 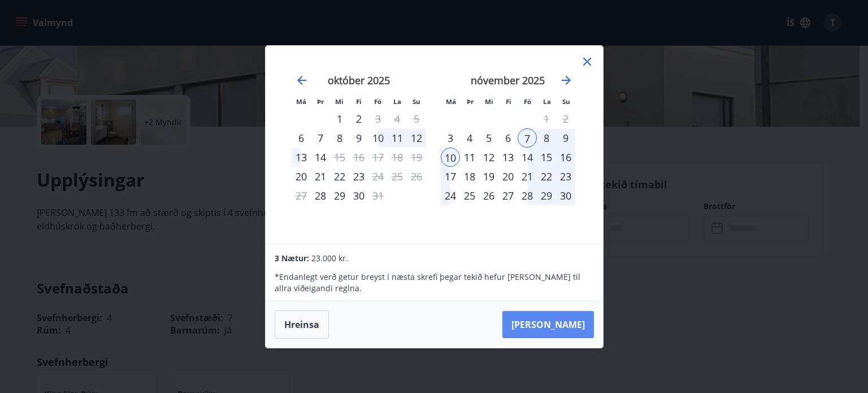 What do you see at coordinates (469, 157) in the screenshot?
I see `div: 11` at bounding box center [469, 157].